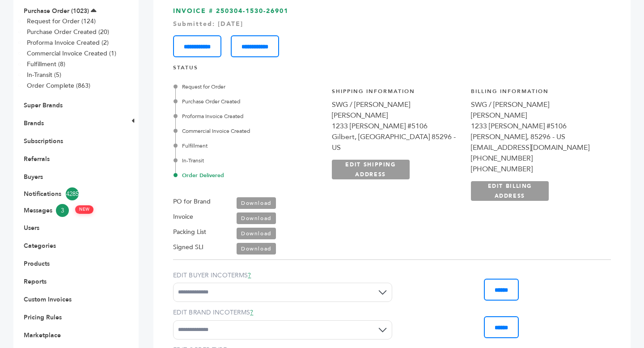  Describe the element at coordinates (249, 175) in the screenshot. I see `div: Order Delivered` at that location.